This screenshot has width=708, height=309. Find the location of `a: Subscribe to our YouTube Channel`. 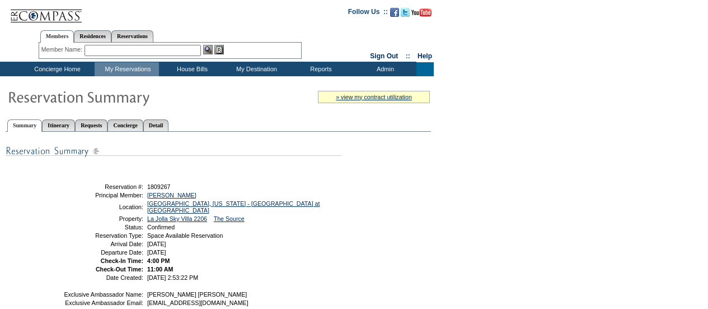

a: Subscribe to our YouTube Channel is located at coordinates (422, 15).